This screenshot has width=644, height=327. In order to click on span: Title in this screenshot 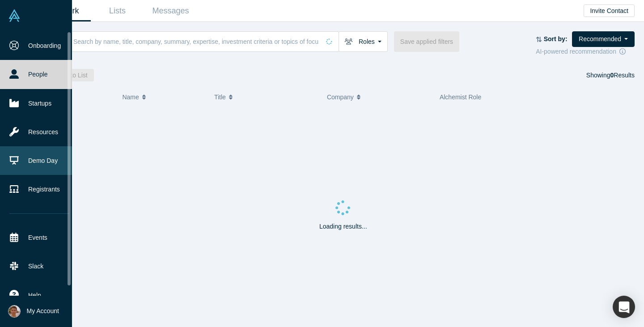, I will do `click(220, 97)`.